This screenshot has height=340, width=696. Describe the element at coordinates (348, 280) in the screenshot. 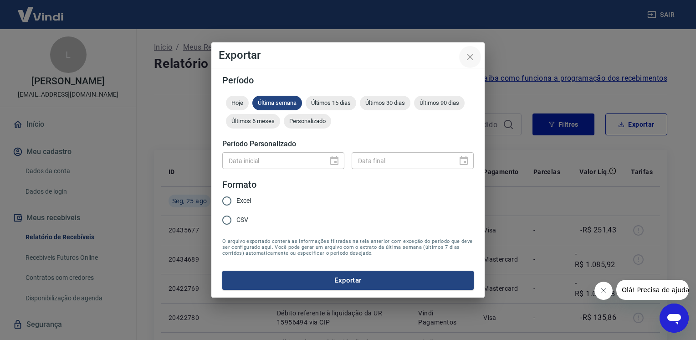

I see `button: Exportar` at that location.